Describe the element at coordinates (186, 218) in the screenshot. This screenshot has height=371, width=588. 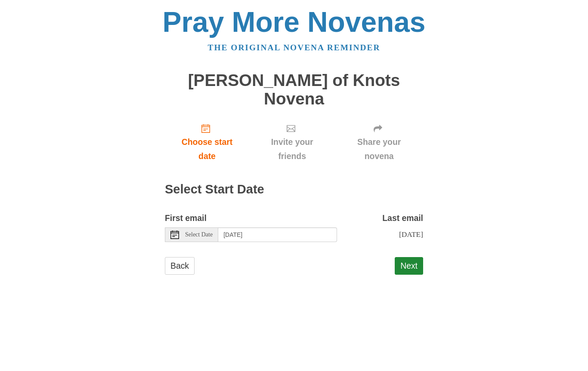
I see `label: First email` at that location.